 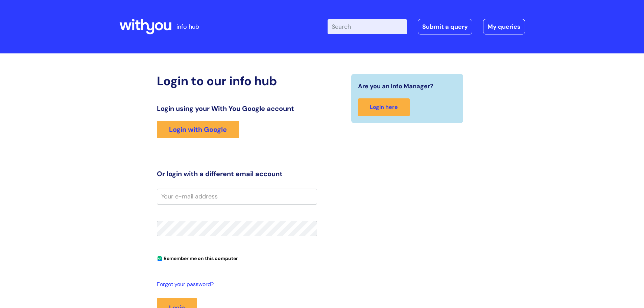 I want to click on a: Submit a query, so click(x=444, y=27).